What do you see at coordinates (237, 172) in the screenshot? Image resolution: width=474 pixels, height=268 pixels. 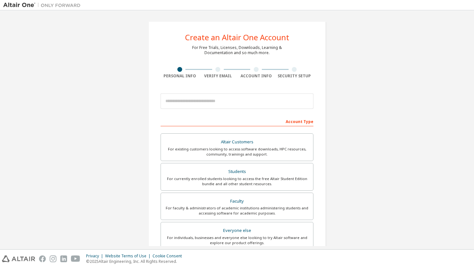 I see `div: Students` at bounding box center [237, 172].